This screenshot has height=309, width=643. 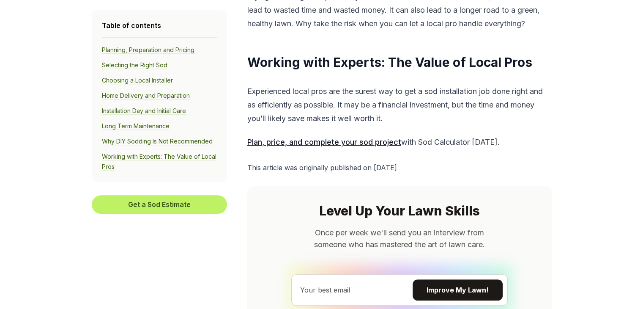 I want to click on u: Plan, price, and complete your sod project, so click(x=324, y=142).